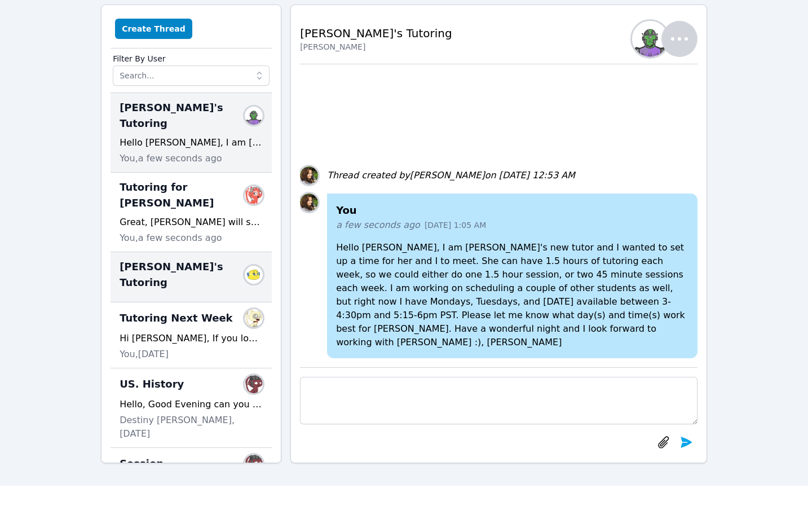  Describe the element at coordinates (191, 404) in the screenshot. I see `div: Hello, Good Evening can you please let me know how the conversion chart works for the regents. I ...` at that location.